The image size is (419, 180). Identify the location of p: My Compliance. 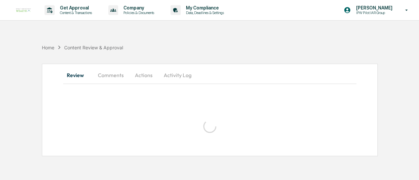
(204, 8).